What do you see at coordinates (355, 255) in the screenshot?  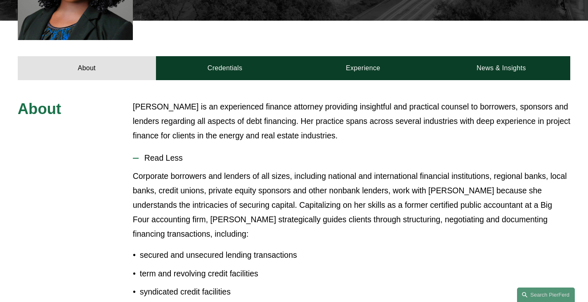 I see `p: secured and unsecured lending transactions` at bounding box center [355, 255].